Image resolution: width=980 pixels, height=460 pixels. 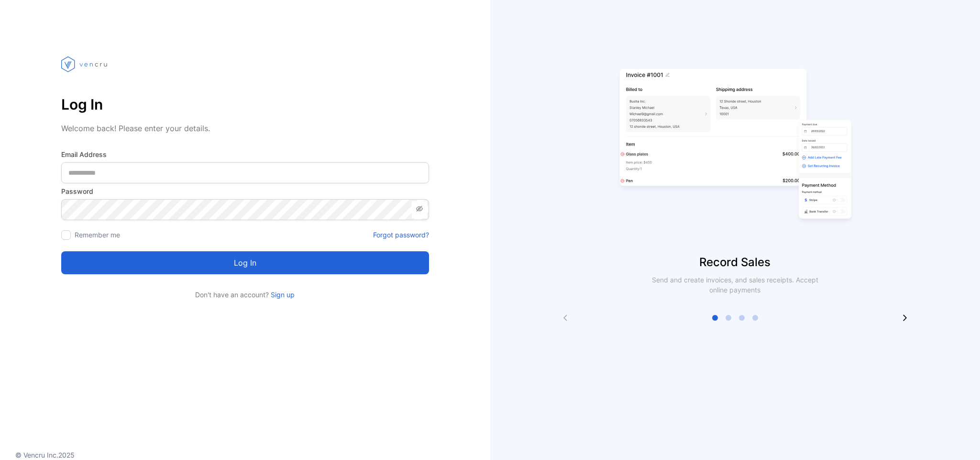 What do you see at coordinates (245, 104) in the screenshot?
I see `p: Log In` at bounding box center [245, 104].